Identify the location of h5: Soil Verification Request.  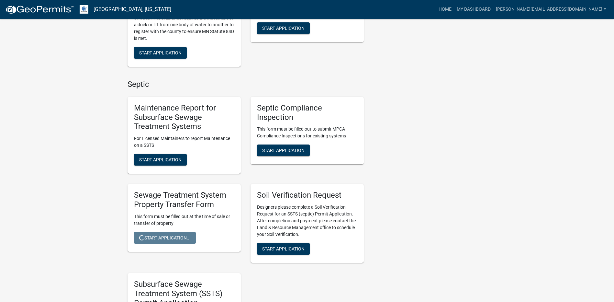
(307, 195).